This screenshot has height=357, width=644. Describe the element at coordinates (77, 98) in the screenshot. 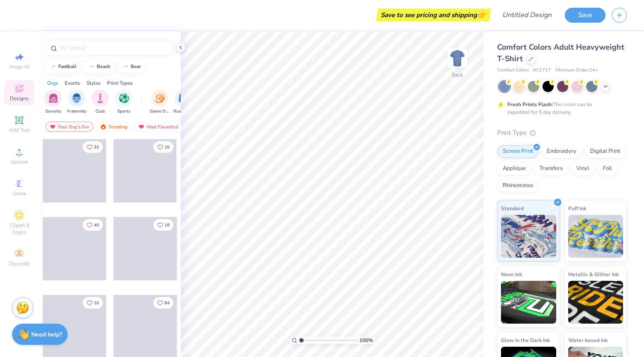

I see `img: Fraternity Image` at that location.